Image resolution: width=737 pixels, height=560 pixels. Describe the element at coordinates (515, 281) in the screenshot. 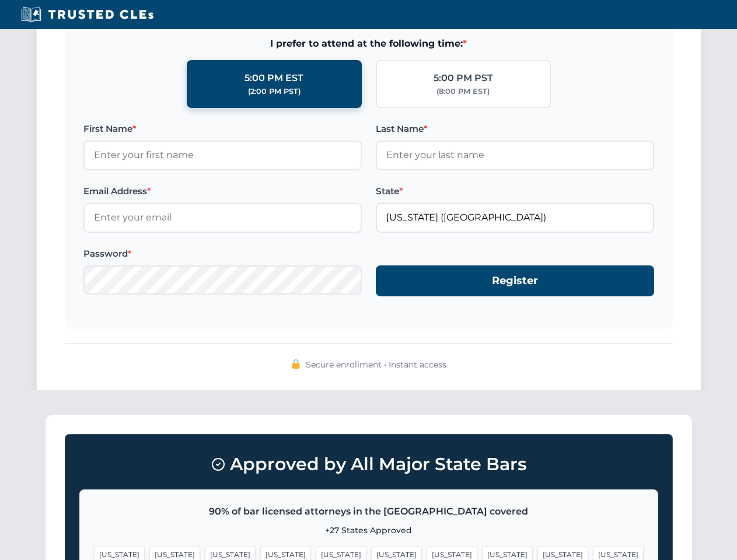

I see `button: Register` at that location.